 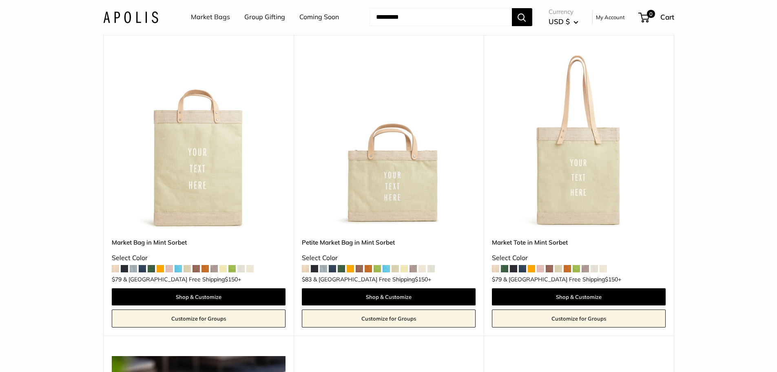 What do you see at coordinates (522, 17) in the screenshot?
I see `button: Search` at bounding box center [522, 17].